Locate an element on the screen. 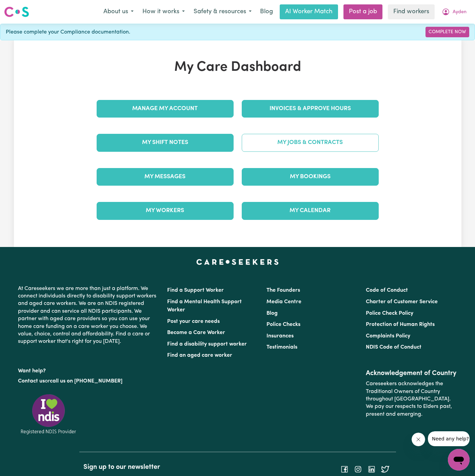 Image resolution: width=475 pixels, height=476 pixels. h1: My Care Dashboard is located at coordinates (238, 67).